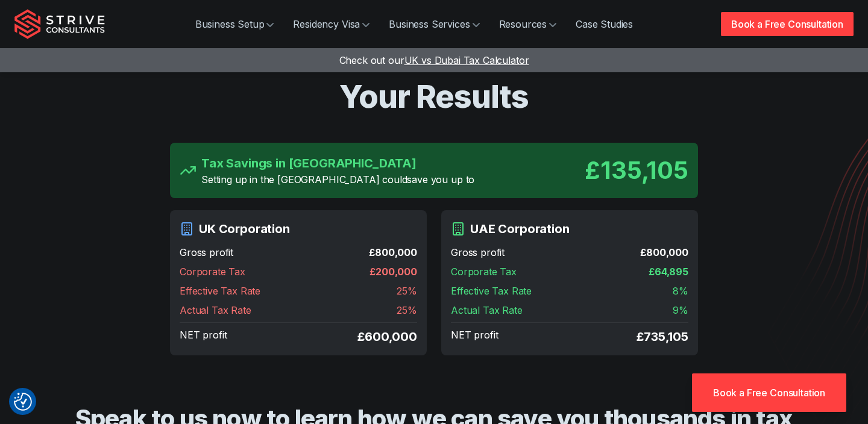 This screenshot has height=424, width=868. What do you see at coordinates (244, 229) in the screenshot?
I see `h3: UK Corporation` at bounding box center [244, 229].